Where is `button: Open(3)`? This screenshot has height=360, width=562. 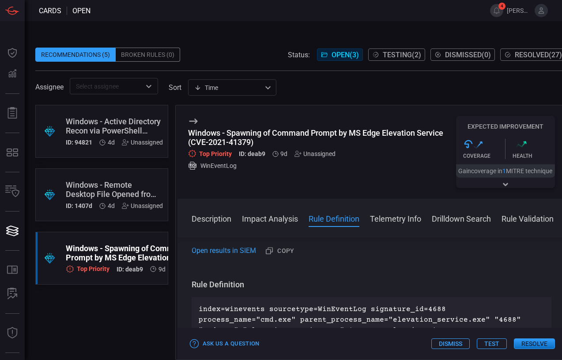
button: Open(3) is located at coordinates (340, 55).